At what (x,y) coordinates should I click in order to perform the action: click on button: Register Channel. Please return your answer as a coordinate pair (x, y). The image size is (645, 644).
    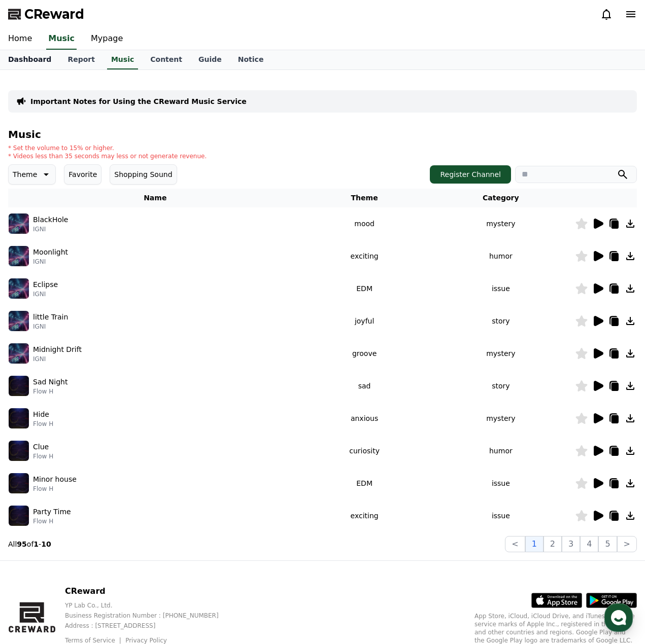
    Looking at the image, I should click on (470, 175).